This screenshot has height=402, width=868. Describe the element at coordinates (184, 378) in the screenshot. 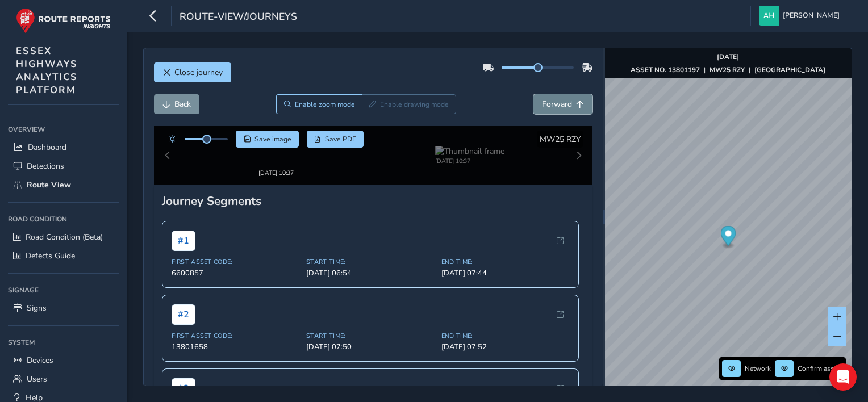

I see `span: # 3` at that location.